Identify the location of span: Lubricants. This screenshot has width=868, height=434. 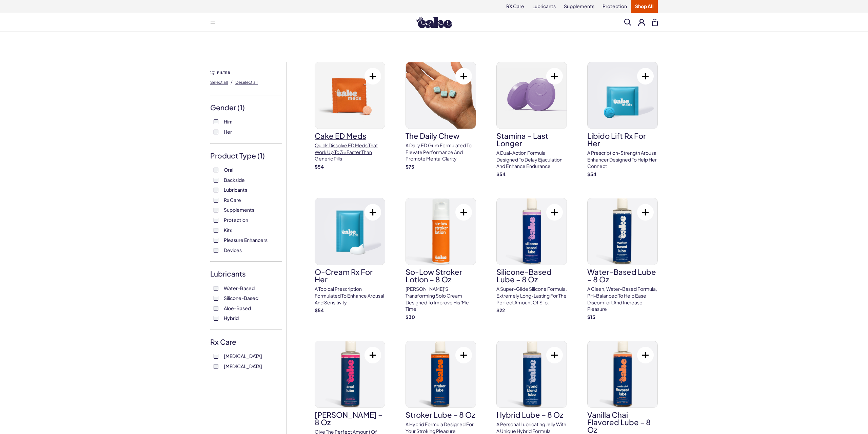
(235, 189).